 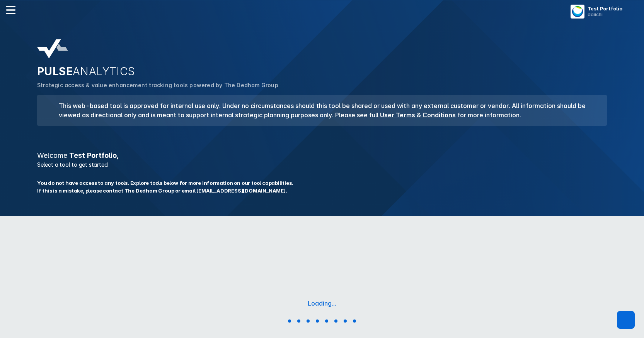 I want to click on img: menu button, so click(x=578, y=12).